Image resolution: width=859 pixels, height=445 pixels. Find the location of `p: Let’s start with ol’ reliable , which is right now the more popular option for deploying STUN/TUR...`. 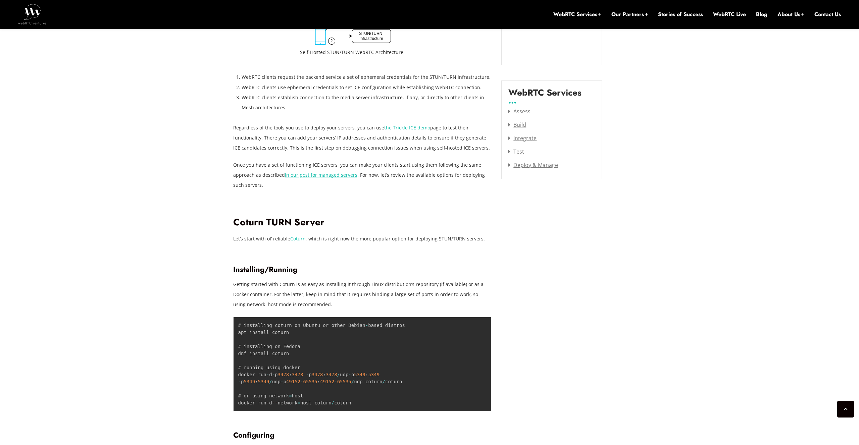

p: Let’s start with ol’ reliable , which is right now the more popular option for deploying STUN/TUR... is located at coordinates (362, 239).